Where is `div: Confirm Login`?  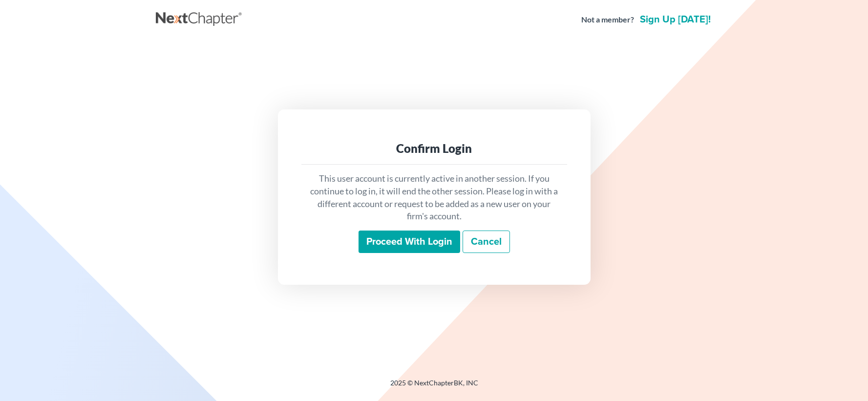 div: Confirm Login is located at coordinates (435, 148).